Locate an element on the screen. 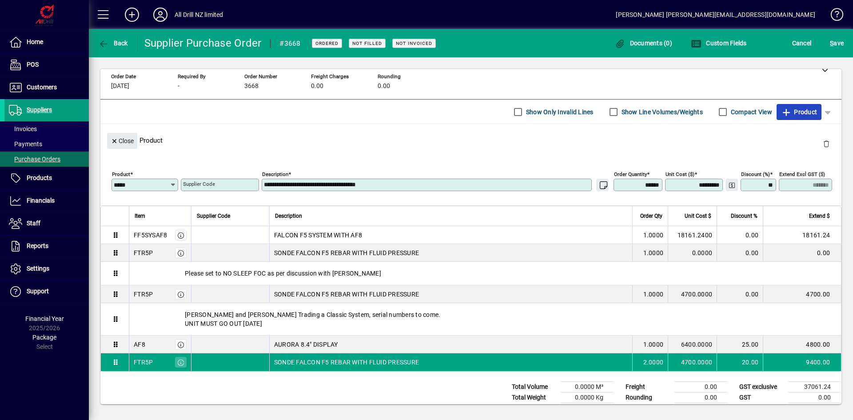 This screenshot has width=853, height=420. button: Add is located at coordinates (132, 15).